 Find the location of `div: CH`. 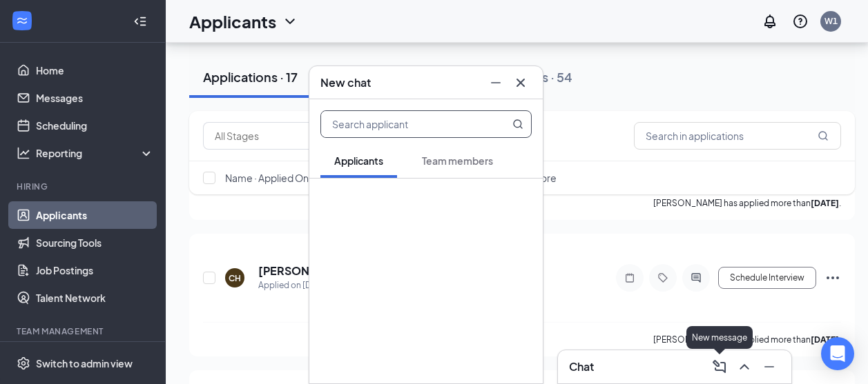

div: CH is located at coordinates (234, 278).